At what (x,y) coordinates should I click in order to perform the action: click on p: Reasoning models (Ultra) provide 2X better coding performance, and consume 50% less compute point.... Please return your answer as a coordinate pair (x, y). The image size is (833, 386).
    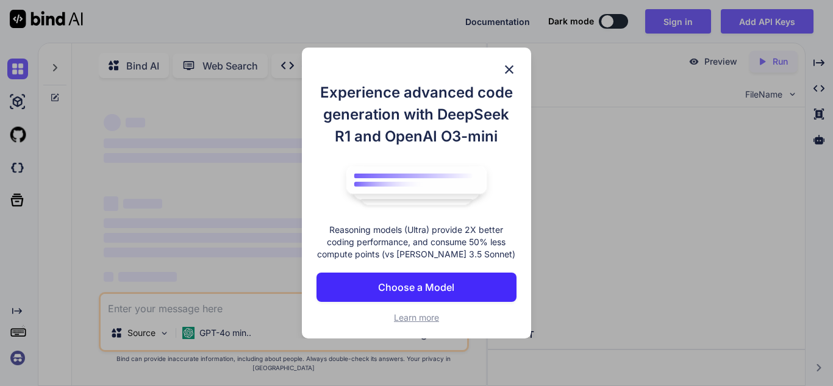
    Looking at the image, I should click on (416, 242).